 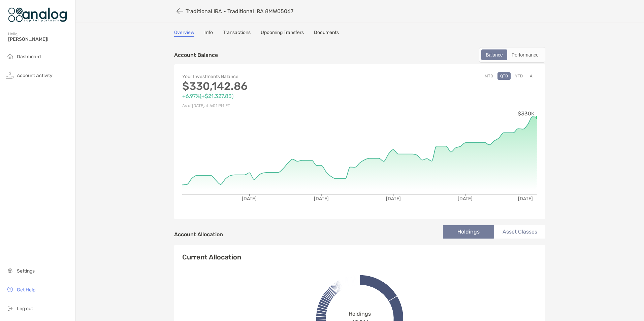 I want to click on div: Balance, so click(x=494, y=55).